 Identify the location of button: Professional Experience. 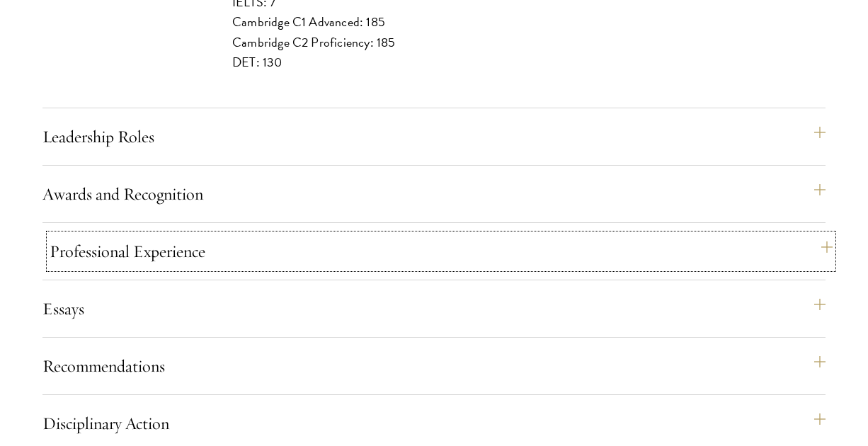
(441, 252).